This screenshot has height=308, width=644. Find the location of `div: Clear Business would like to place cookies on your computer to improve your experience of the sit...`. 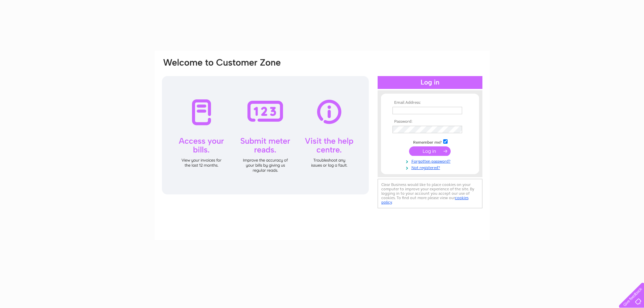

div: Clear Business would like to place cookies on your computer to improve your experience of the sit... is located at coordinates (430, 193).